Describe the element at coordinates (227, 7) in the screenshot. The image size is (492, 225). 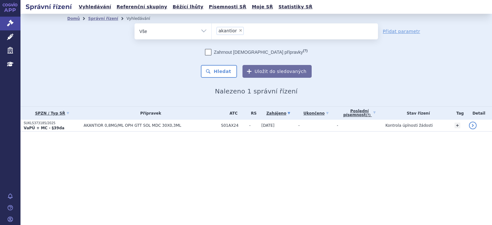
I see `a: Písemnosti SŘ` at that location.